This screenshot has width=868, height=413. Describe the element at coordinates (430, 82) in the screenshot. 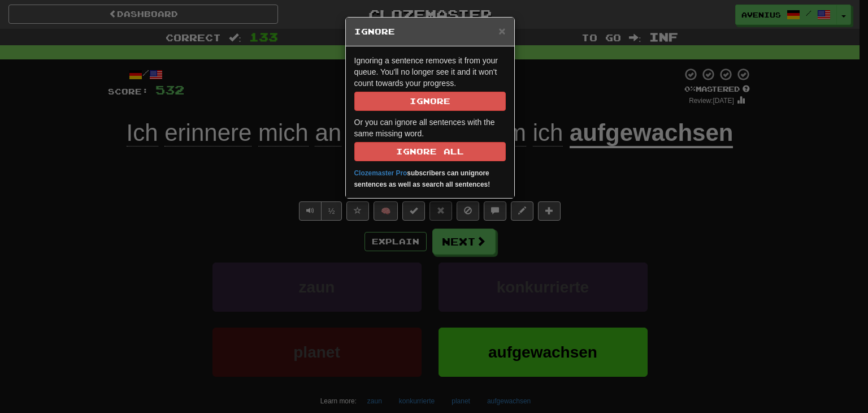

I see `p: Ignoring a sentence removes it from your queue. You'll no longer see it and it won't count toward...` at that location.